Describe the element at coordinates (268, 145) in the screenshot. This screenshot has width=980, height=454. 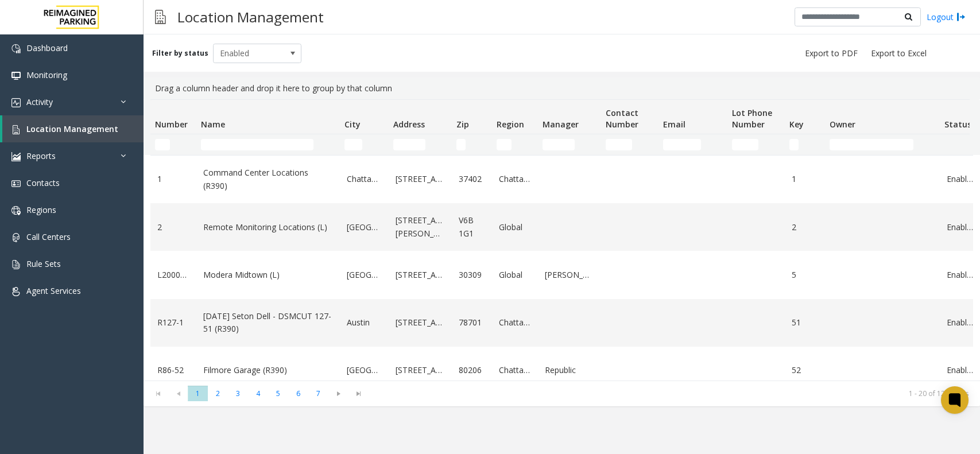
I see `td: Name Filter` at that location.